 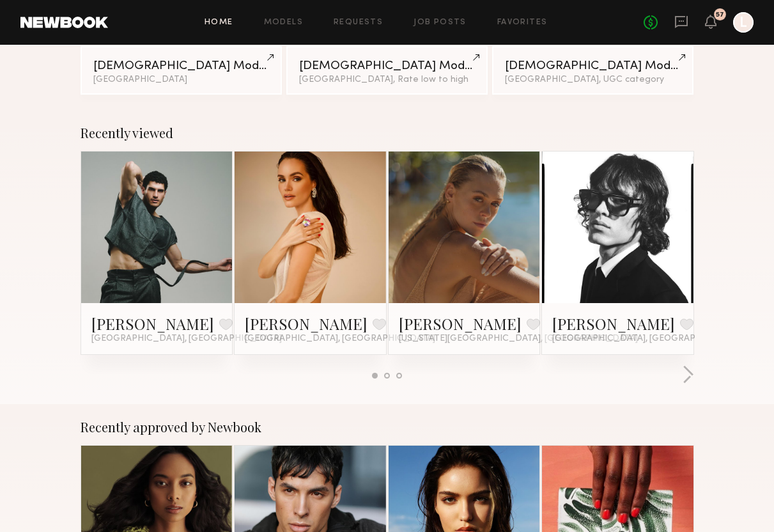 I want to click on a: Requests, so click(x=358, y=22).